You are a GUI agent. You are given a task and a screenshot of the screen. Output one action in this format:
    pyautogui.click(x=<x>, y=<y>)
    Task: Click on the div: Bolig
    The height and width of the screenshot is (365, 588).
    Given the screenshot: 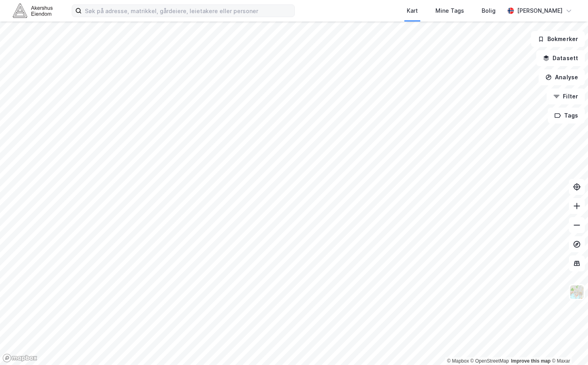 What is the action you would take?
    pyautogui.click(x=488, y=11)
    